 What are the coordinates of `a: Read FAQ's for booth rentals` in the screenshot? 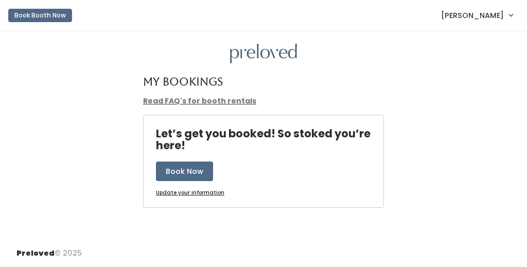 It's located at (200, 101).